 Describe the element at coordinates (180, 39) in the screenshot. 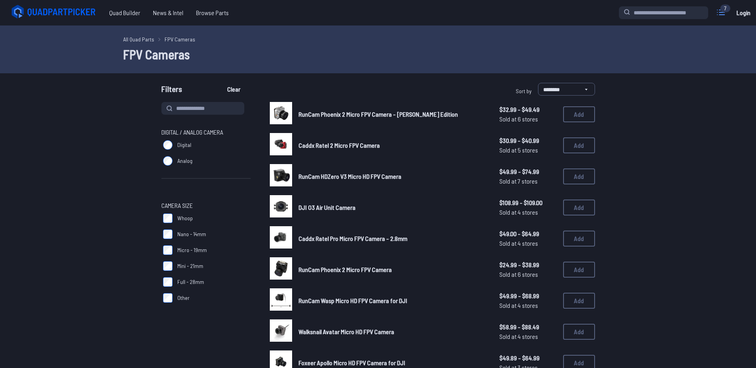

I see `a: FPV Cameras` at that location.